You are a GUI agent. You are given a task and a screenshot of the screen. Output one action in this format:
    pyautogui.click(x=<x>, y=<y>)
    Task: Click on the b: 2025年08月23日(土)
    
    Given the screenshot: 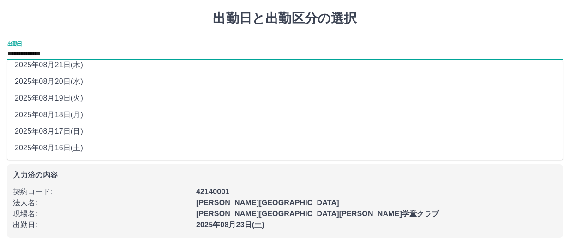 What is the action you would take?
    pyautogui.click(x=230, y=225)
    